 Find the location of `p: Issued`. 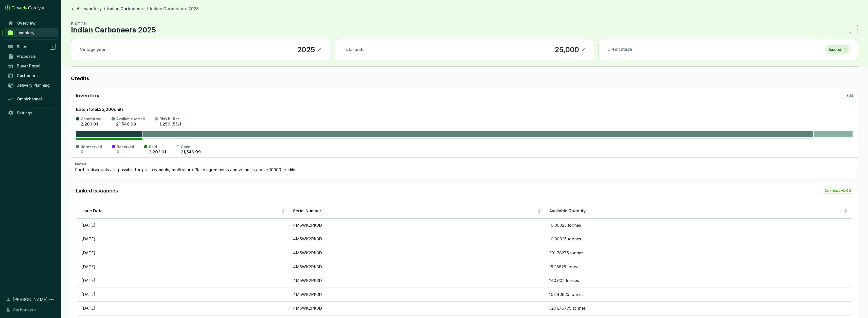

p: Issued is located at coordinates (835, 50).